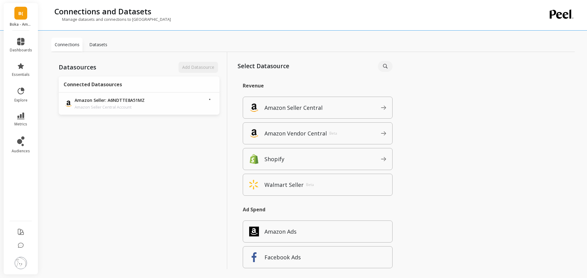 The image size is (587, 278). What do you see at coordinates (284, 185) in the screenshot?
I see `p: Walmart Seller` at bounding box center [284, 185].